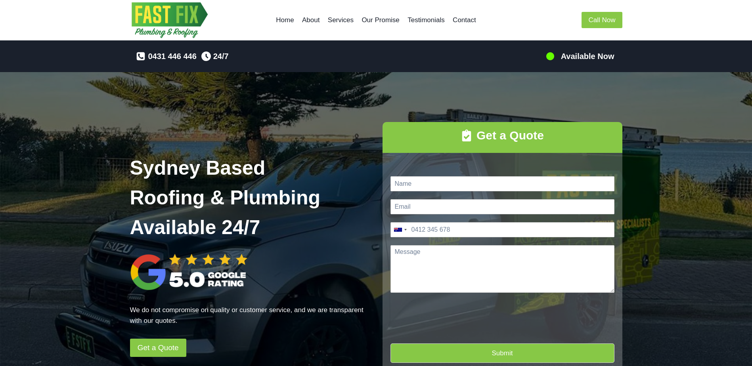  I want to click on a: About, so click(311, 20).